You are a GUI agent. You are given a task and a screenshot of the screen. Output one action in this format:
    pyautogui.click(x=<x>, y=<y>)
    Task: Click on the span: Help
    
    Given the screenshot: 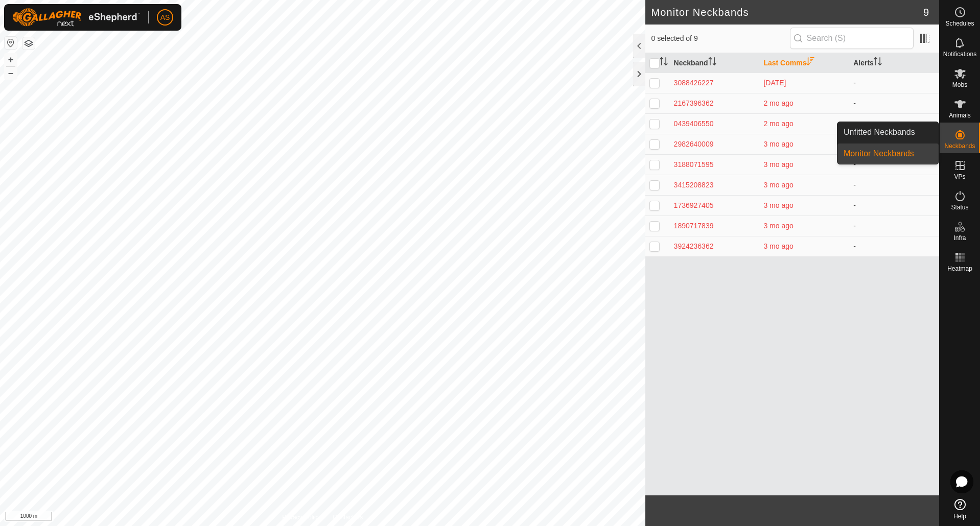 What is the action you would take?
    pyautogui.click(x=960, y=517)
    